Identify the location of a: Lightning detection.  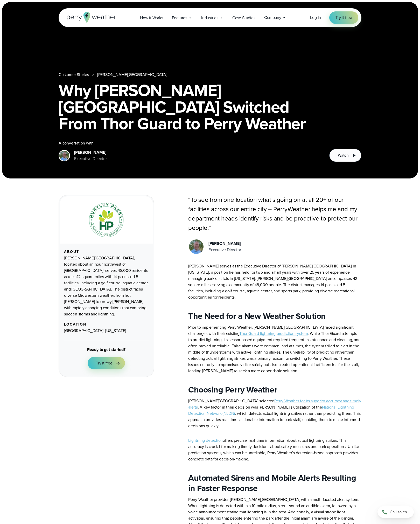
(206, 440).